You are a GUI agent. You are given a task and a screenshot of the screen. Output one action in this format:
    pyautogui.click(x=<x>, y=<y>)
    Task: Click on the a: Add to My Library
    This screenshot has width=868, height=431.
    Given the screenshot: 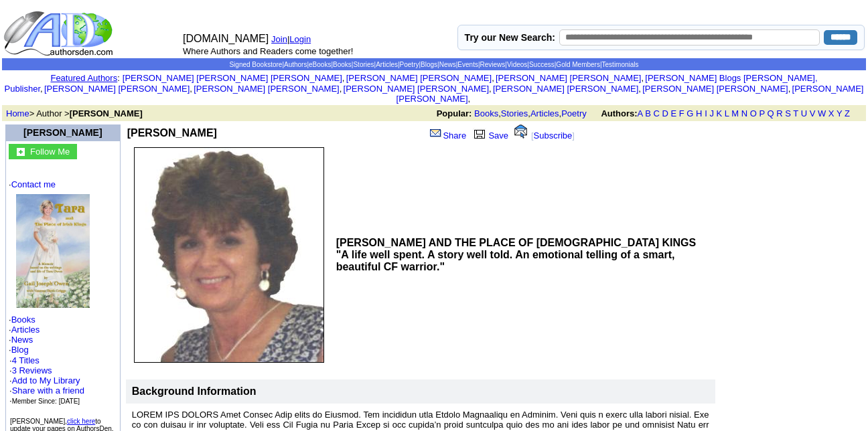 What is the action you would take?
    pyautogui.click(x=46, y=380)
    